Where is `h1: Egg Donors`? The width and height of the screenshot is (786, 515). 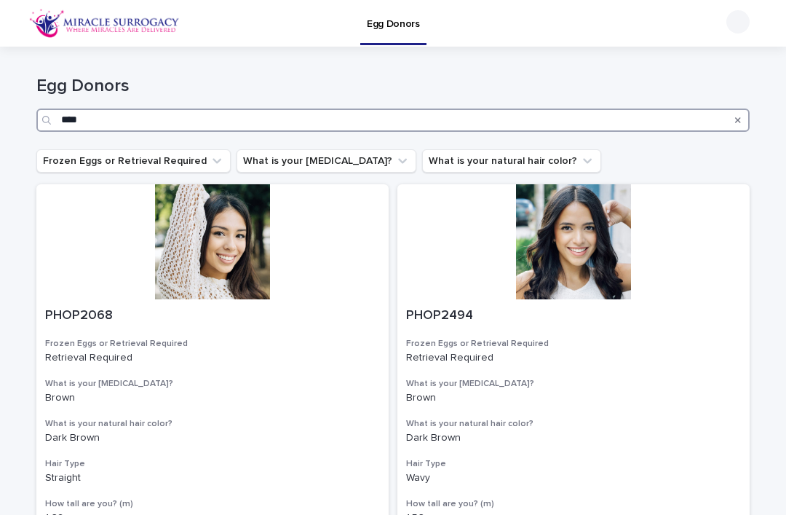
h1: Egg Donors is located at coordinates (393, 86).